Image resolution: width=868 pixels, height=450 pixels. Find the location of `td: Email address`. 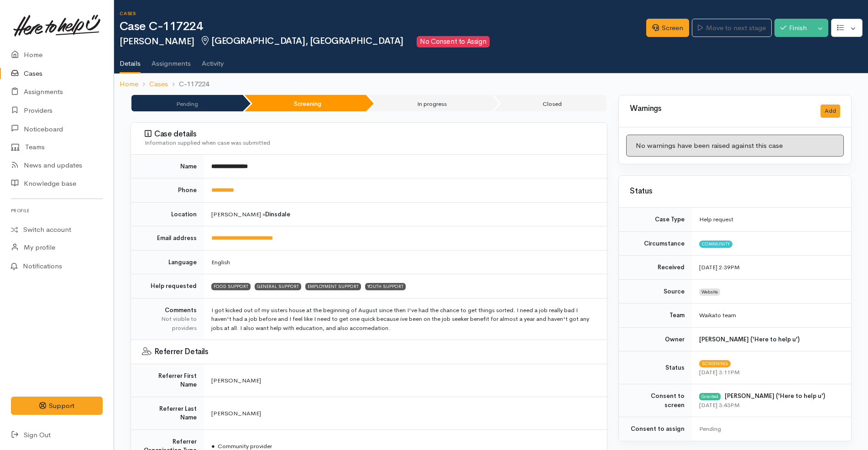

td: Email address is located at coordinates (167, 239).